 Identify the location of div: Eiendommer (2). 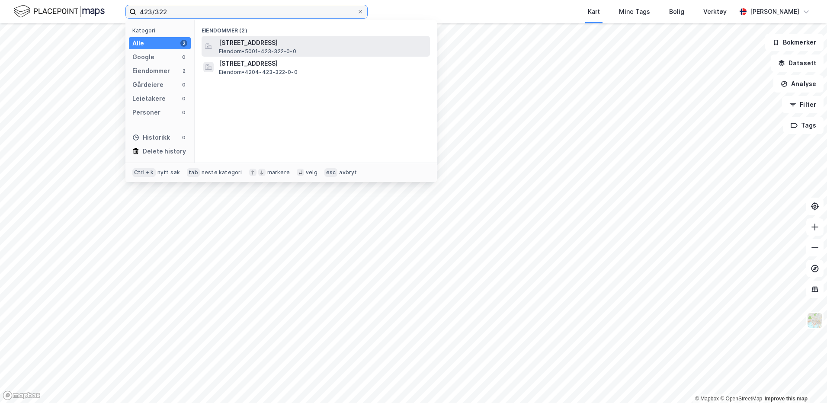
(316, 28).